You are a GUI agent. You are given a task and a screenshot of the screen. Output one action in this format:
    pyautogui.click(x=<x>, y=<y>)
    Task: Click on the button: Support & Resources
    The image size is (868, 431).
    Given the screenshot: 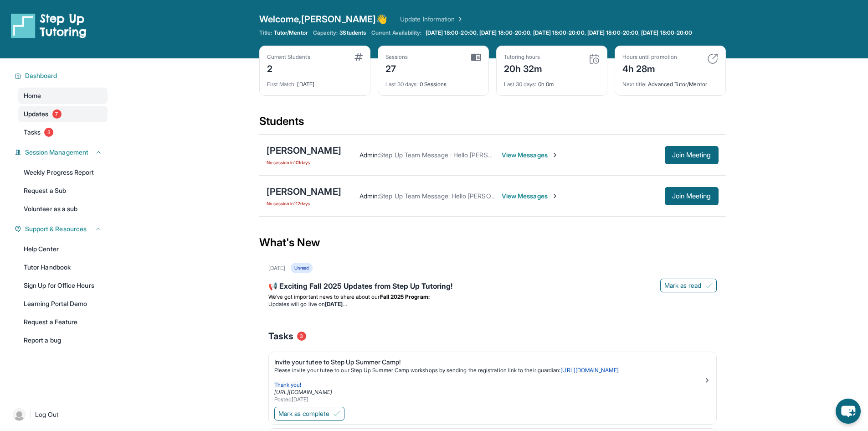 What is the action you would take?
    pyautogui.click(x=62, y=228)
    